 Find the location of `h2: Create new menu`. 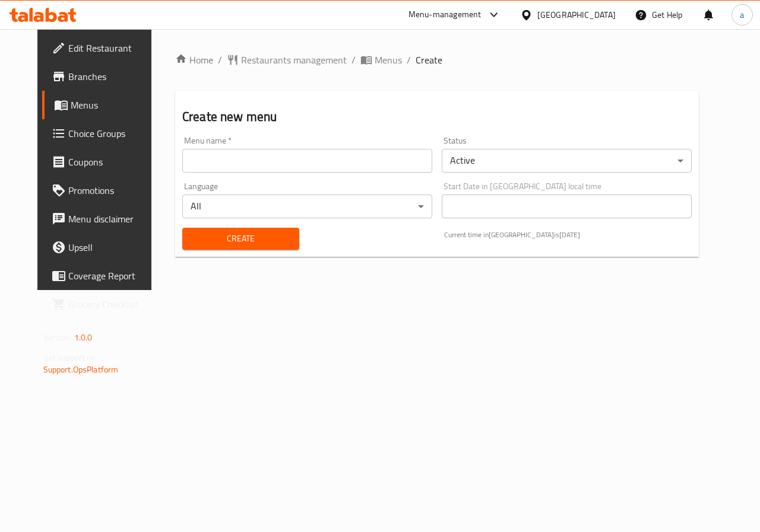

h2: Create new menu is located at coordinates (437, 117).